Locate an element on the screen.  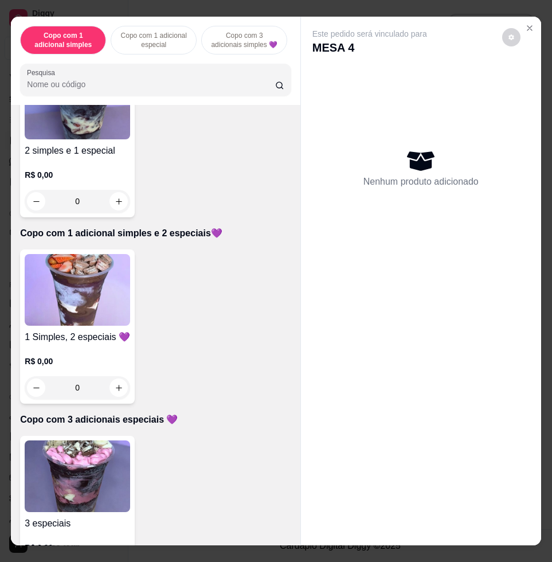
p: Copo com 3 adicionais especiais 💜 is located at coordinates (155, 420).